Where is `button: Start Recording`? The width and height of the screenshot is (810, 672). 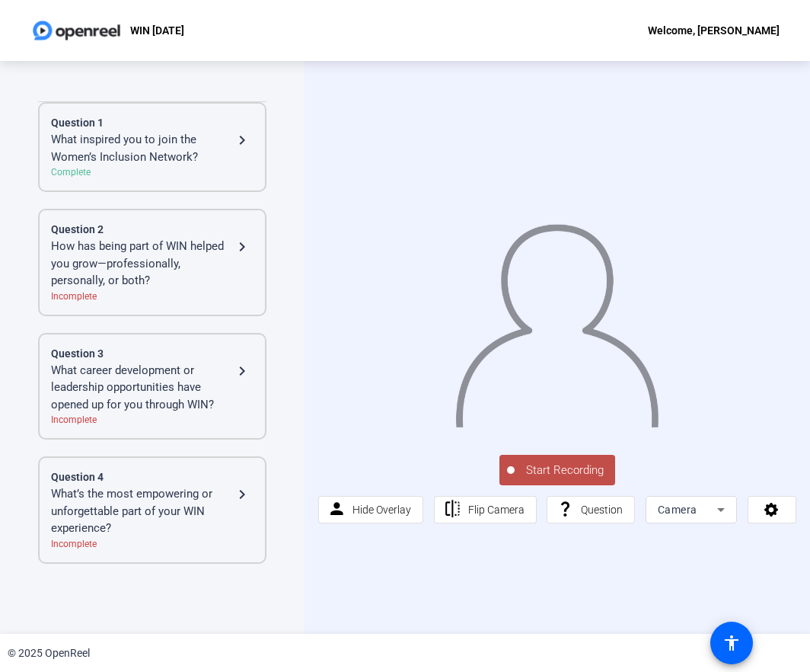 button: Start Recording is located at coordinates (558, 470).